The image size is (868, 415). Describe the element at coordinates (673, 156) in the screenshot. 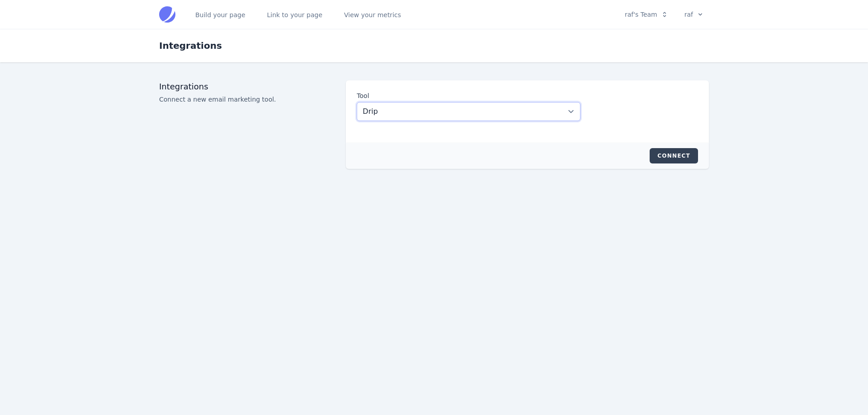

I see `button: Connect` at that location.